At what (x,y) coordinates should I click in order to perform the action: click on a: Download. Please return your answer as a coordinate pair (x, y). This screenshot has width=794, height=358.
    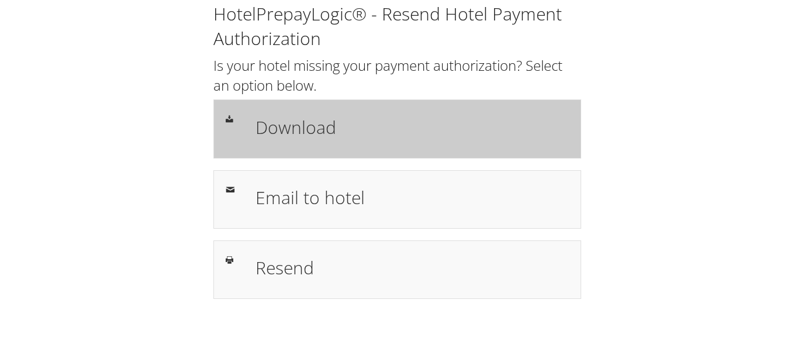
    Looking at the image, I should click on (397, 129).